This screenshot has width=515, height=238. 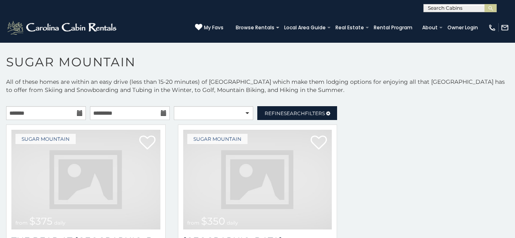 What do you see at coordinates (430, 28) in the screenshot?
I see `a: About` at bounding box center [430, 28].